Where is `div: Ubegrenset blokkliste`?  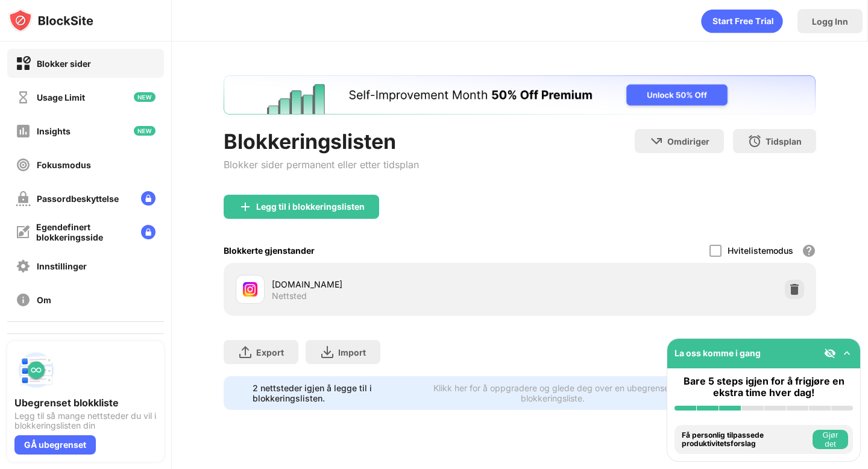 div: Ubegrenset blokkliste is located at coordinates (86, 403).